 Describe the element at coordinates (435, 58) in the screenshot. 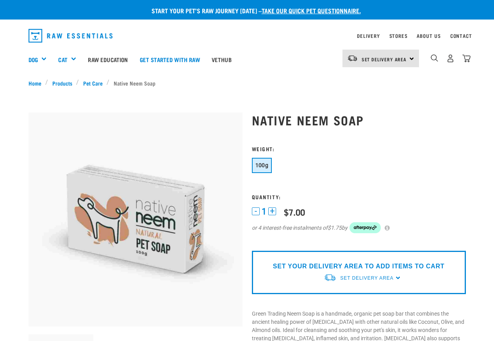

I see `img: home-icon-1@2x.png` at that location.